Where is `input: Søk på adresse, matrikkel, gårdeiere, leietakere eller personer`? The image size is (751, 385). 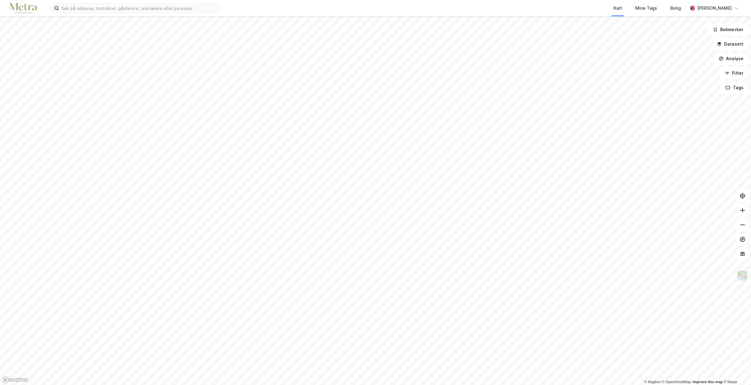
input: Søk på adresse, matrikkel, gårdeiere, leietakere eller personer is located at coordinates (140, 8).